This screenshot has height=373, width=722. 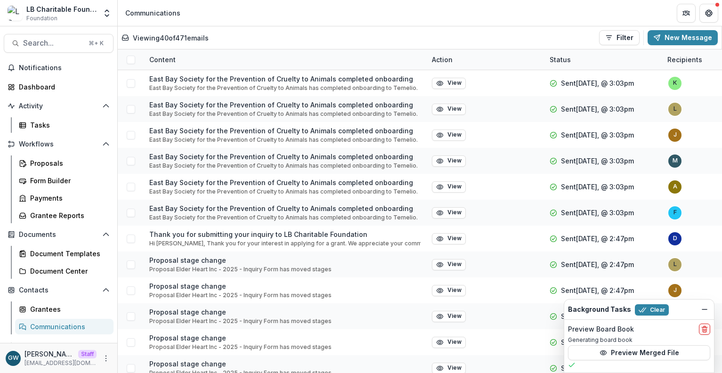 I want to click on div: mariettap@lbcharitablefoundation.org, so click(x=675, y=161).